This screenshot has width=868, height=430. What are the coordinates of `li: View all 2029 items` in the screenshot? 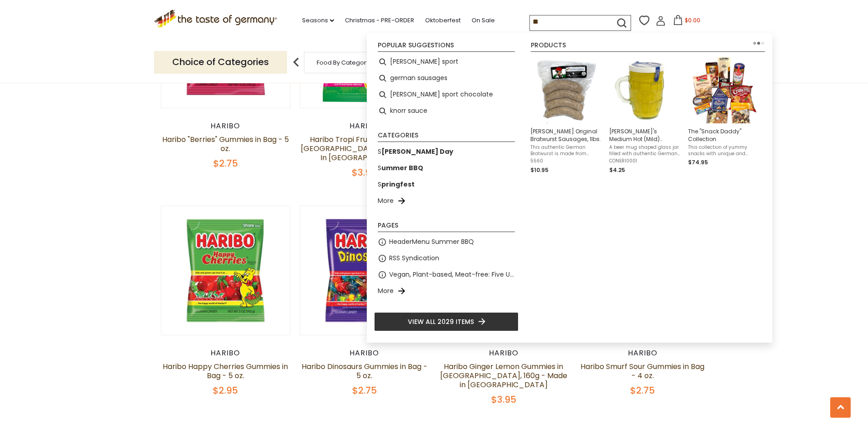 It's located at (446, 322).